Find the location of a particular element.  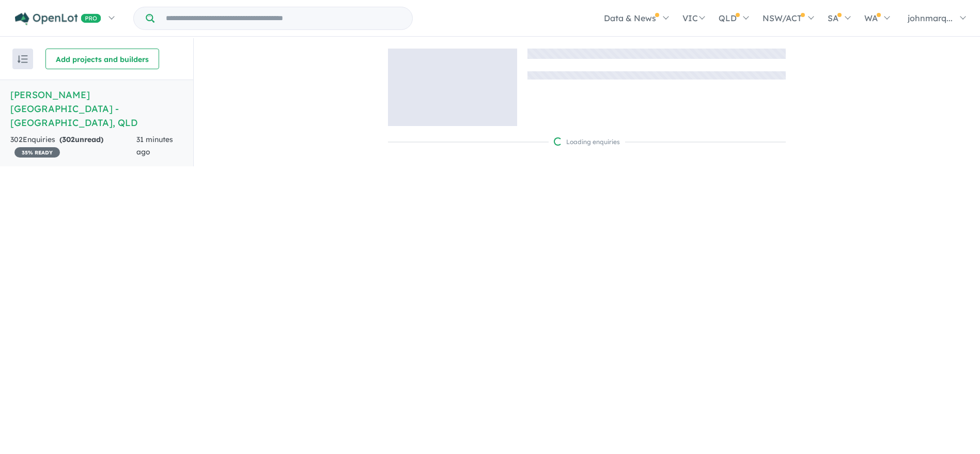

img: Openlot PRO Logo White is located at coordinates (58, 19).